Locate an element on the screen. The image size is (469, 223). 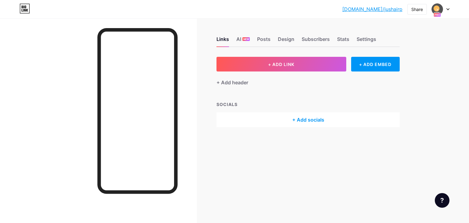
div: Share is located at coordinates (417, 9).